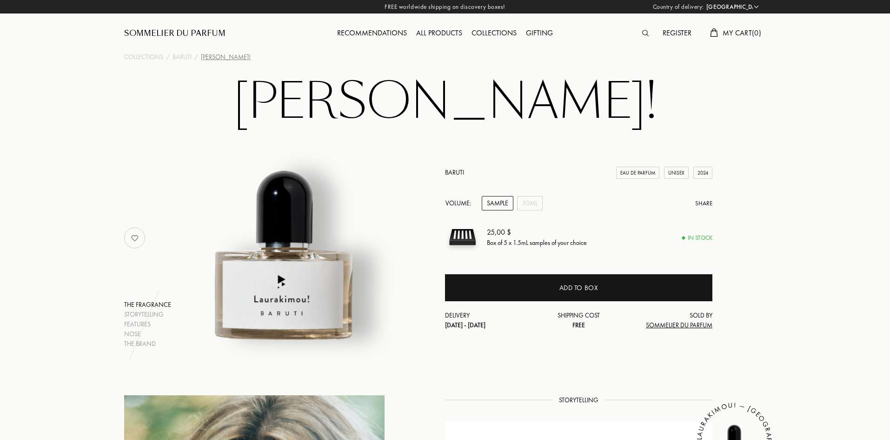 The image size is (890, 440). I want to click on a: Register, so click(677, 33).